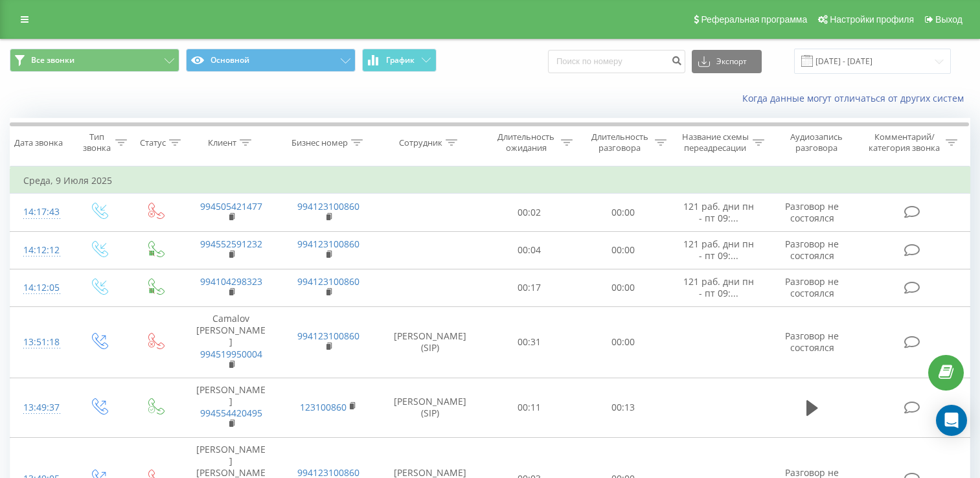 The width and height of the screenshot is (980, 478). I want to click on div: Статус, so click(153, 143).